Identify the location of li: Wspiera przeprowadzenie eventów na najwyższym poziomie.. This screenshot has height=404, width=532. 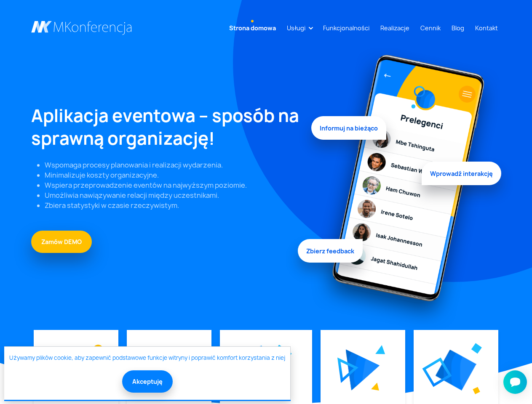
(173, 185).